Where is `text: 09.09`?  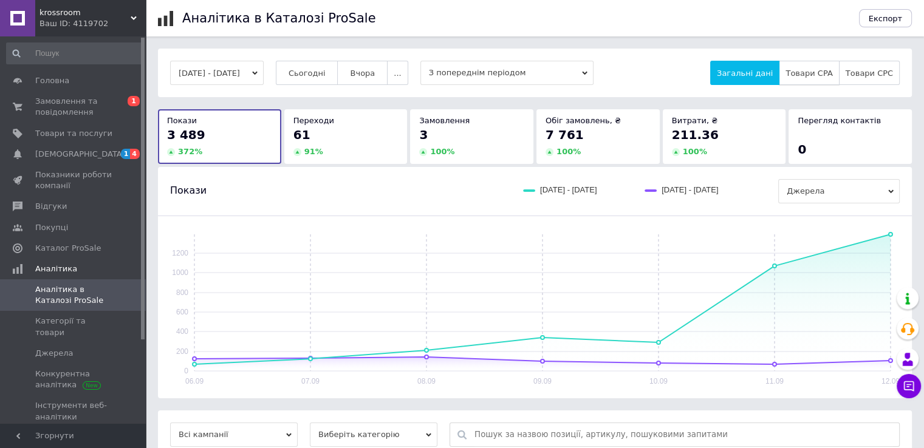 text: 09.09 is located at coordinates (542, 381).